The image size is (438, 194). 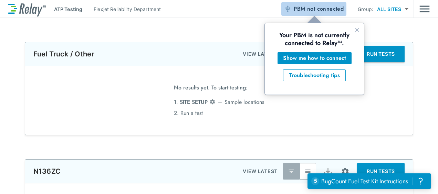 What do you see at coordinates (194, 102) in the screenshot?
I see `span: SITE SETUP` at bounding box center [194, 102].